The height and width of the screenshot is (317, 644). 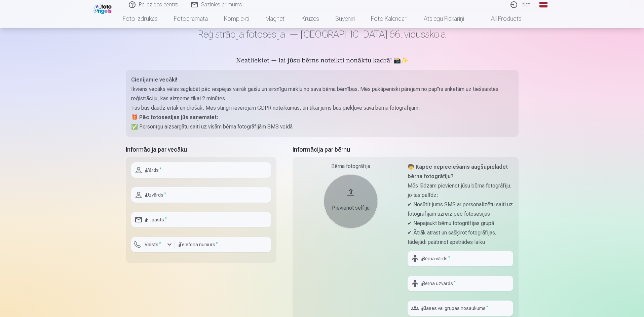 What do you see at coordinates (350, 208) in the screenshot?
I see `div: Pievienot selfiju` at bounding box center [350, 208].